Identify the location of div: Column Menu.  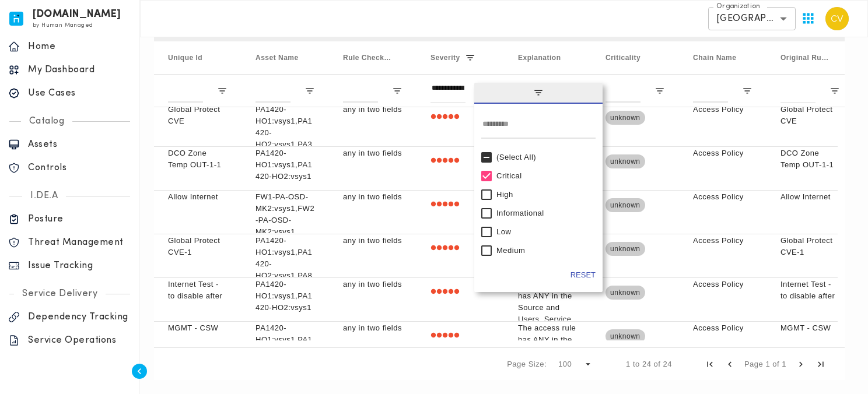
(538, 188).